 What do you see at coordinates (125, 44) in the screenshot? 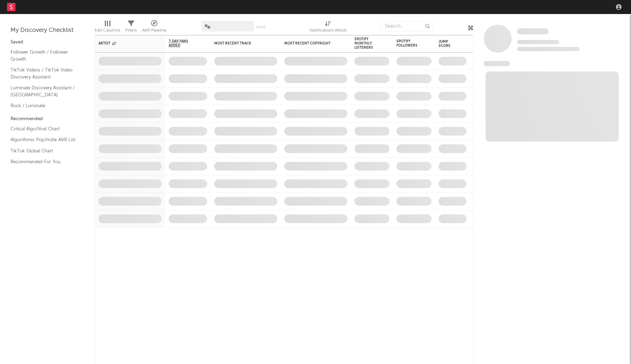
I see `div: Artist` at bounding box center [125, 44].